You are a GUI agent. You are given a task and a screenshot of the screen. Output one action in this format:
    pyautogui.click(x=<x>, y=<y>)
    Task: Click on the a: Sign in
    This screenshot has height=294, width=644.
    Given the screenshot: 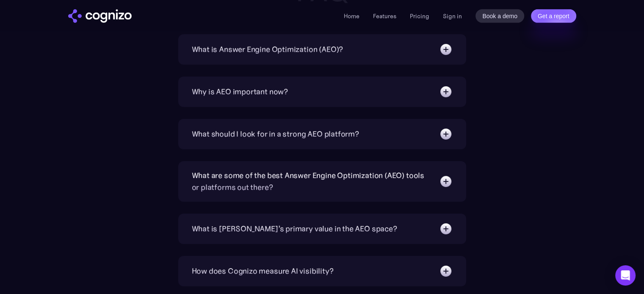 What is the action you would take?
    pyautogui.click(x=452, y=16)
    